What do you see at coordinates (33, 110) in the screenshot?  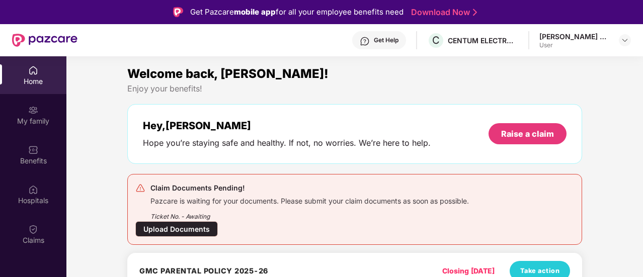 I see `img: svg+xml;base64,PHN2ZyB3aWR0aD0iMjAiIGhlaWdodD0iMjAiIHZpZXdCb3g9IjAgMCAyMCAyMCIgZmlsbD0ibm9uZSIgeG...` at bounding box center [33, 110].